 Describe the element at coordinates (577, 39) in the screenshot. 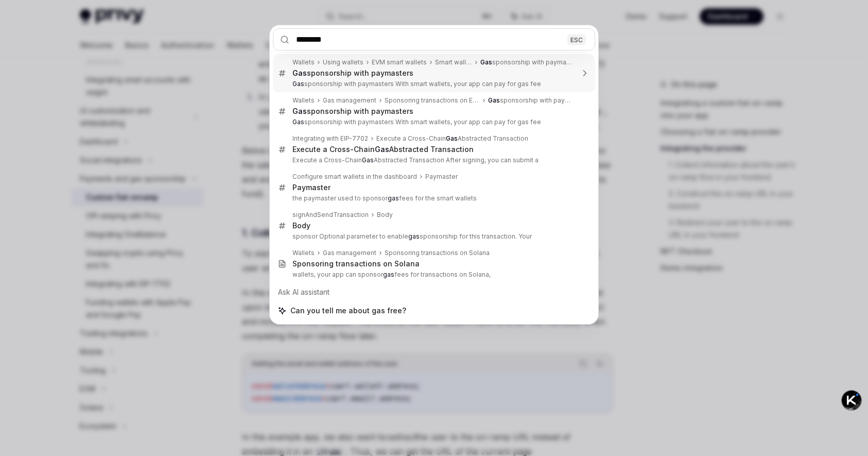

I see `div: ESC` at that location.